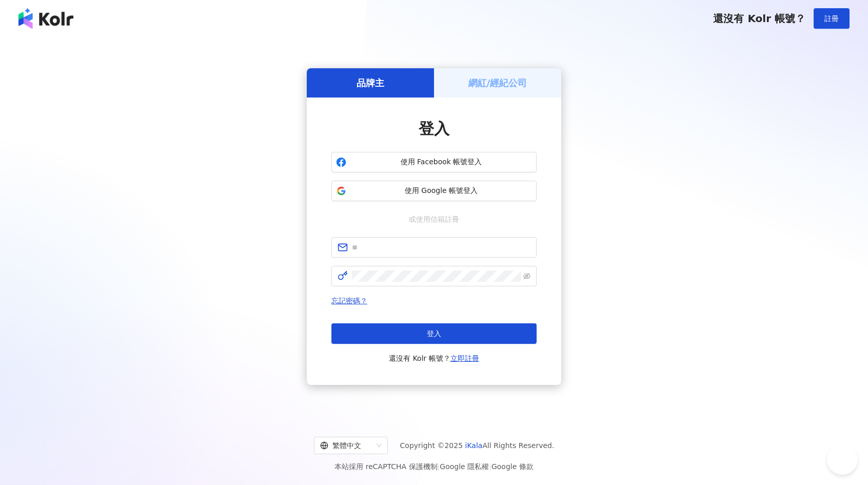  I want to click on a: iKala, so click(474, 445).